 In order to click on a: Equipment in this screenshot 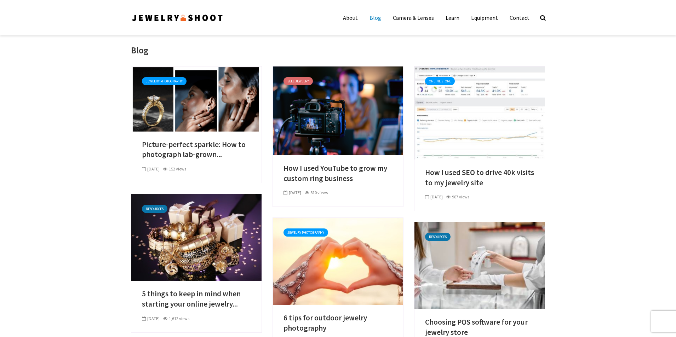, I will do `click(484, 18)`.